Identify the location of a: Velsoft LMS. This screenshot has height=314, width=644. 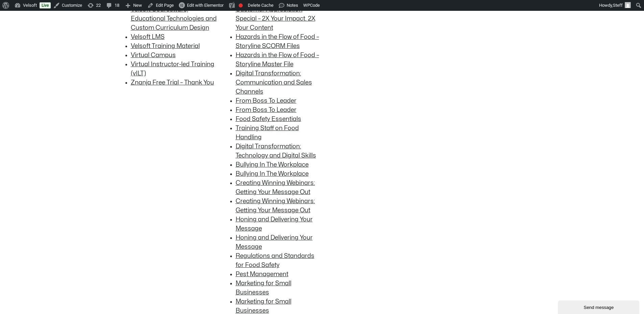
(148, 37).